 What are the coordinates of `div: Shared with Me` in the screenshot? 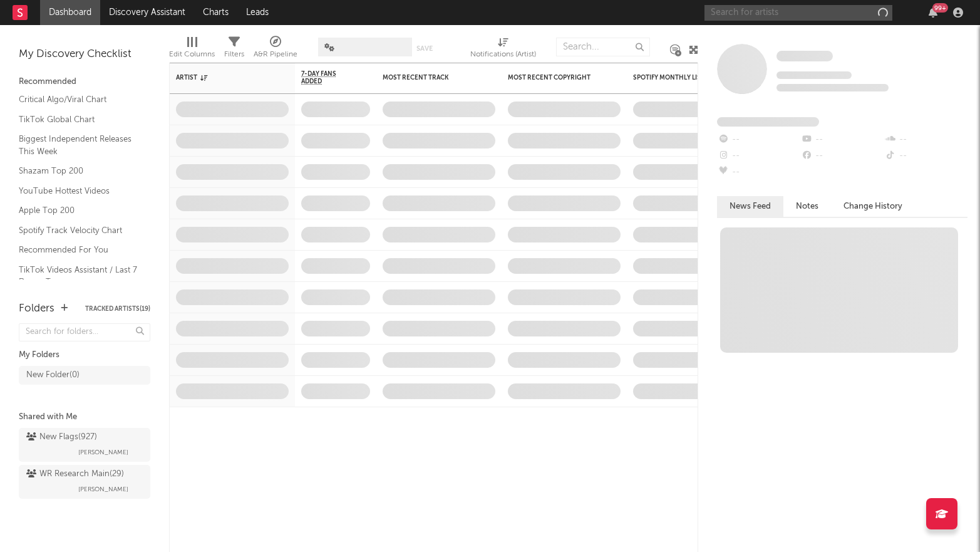 It's located at (85, 417).